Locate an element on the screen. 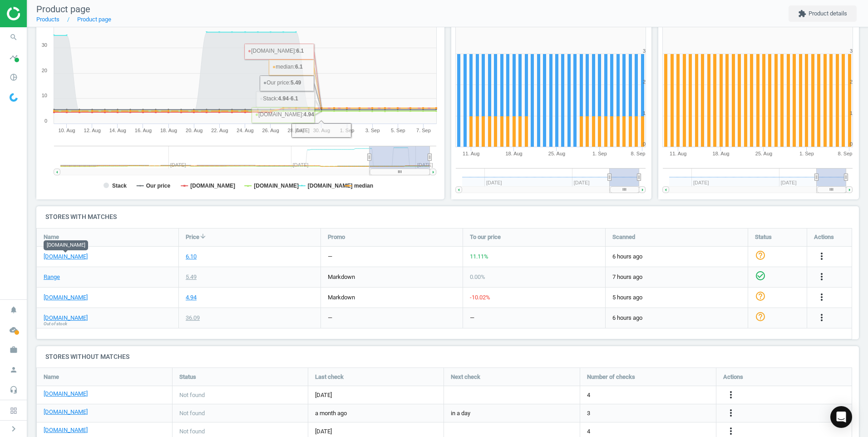 The height and width of the screenshot is (437, 868). tspan: Our price is located at coordinates (158, 186).